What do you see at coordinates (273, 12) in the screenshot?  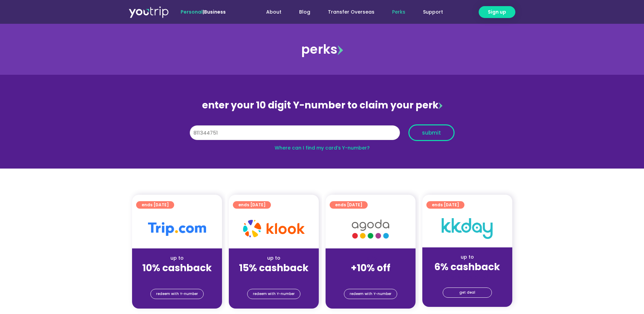 I see `a: About` at bounding box center [273, 12].